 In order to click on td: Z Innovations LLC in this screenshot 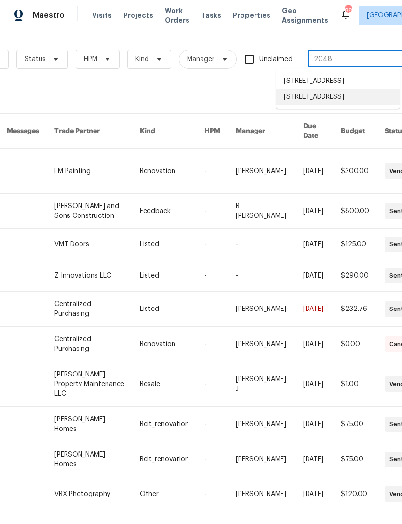, I will do `click(89, 276)`.